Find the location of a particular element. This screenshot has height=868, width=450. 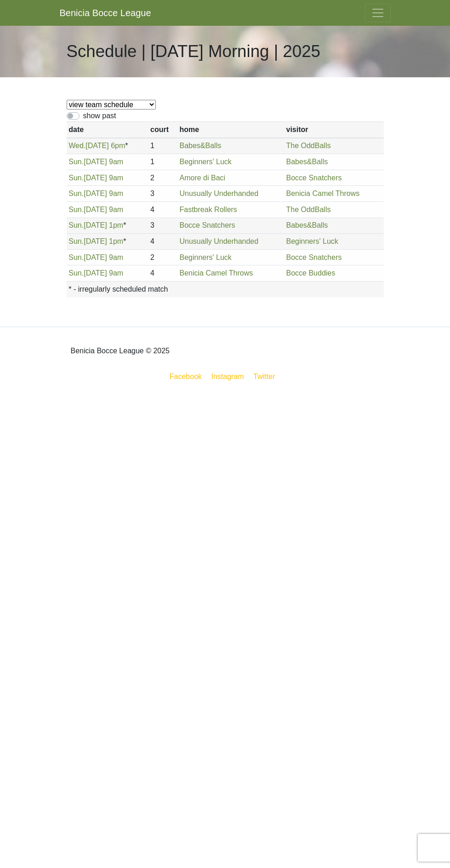

th: date is located at coordinates (107, 130).